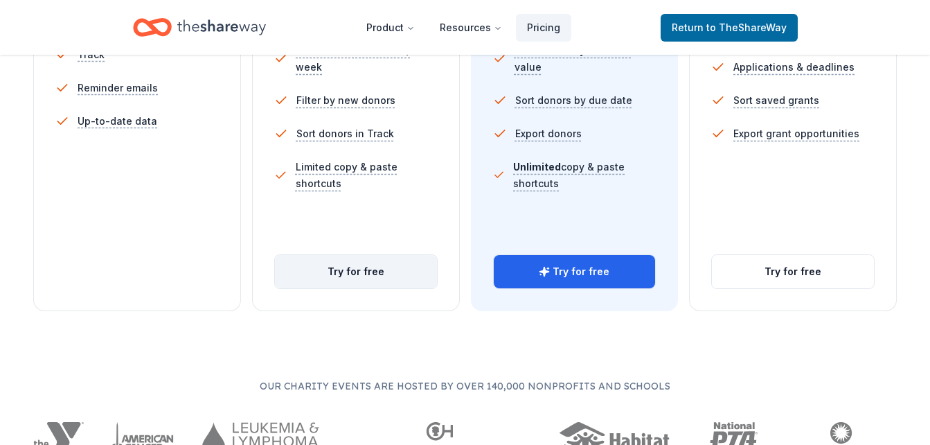  Describe the element at coordinates (544, 28) in the screenshot. I see `a: Pricing` at that location.